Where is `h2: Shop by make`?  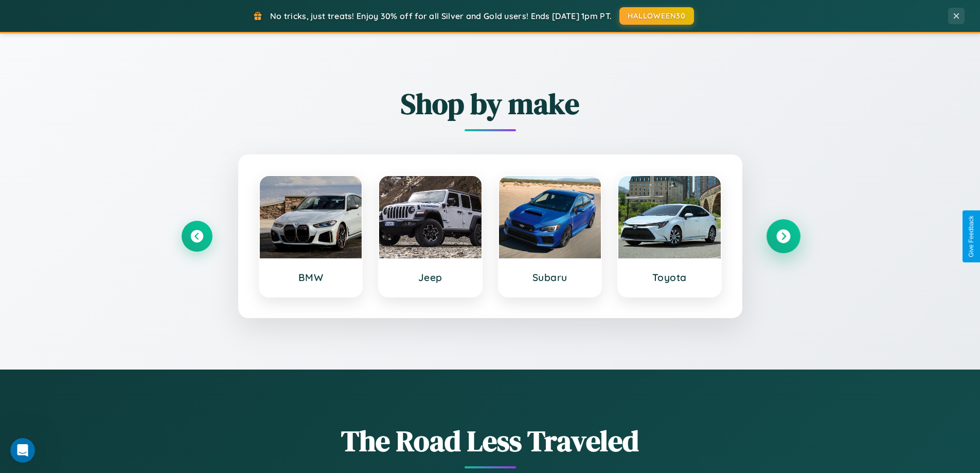 h2: Shop by make is located at coordinates (490, 104).